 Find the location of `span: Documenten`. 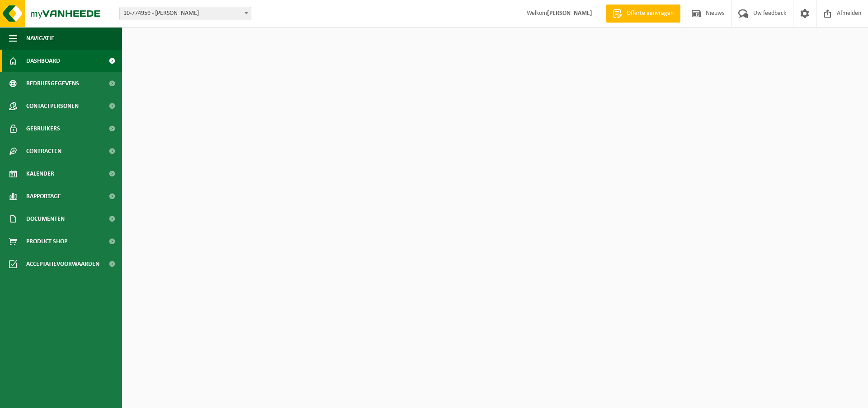

span: Documenten is located at coordinates (46, 219).